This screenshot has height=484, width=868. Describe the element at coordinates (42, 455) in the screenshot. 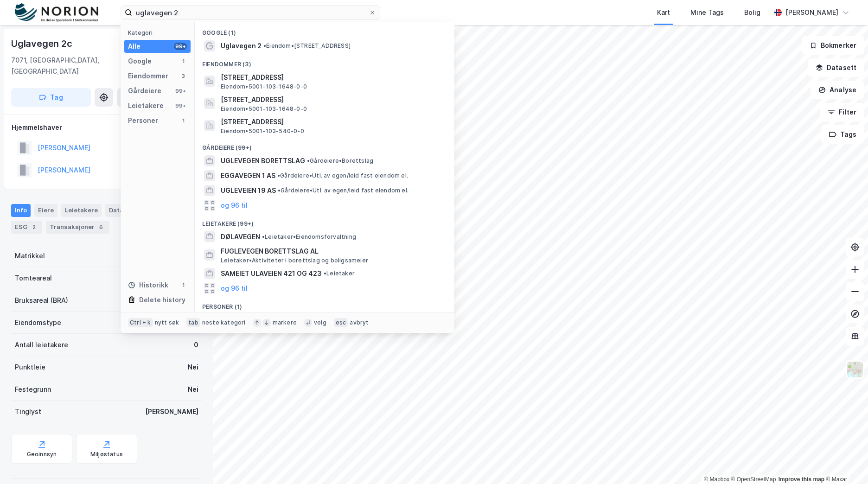

I see `div: Geoinnsyn` at that location.